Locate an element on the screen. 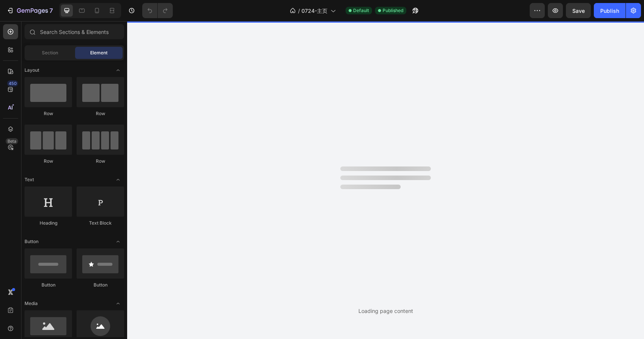 Image resolution: width=644 pixels, height=339 pixels. input: Search Sections & Elements is located at coordinates (74, 31).